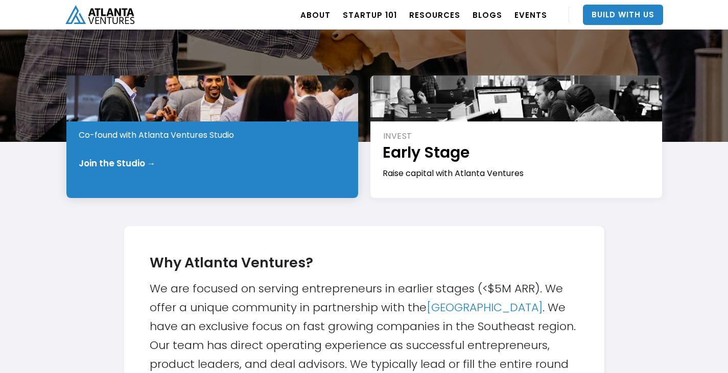  What do you see at coordinates (517, 136) in the screenshot?
I see `div: INVEST` at bounding box center [517, 136].